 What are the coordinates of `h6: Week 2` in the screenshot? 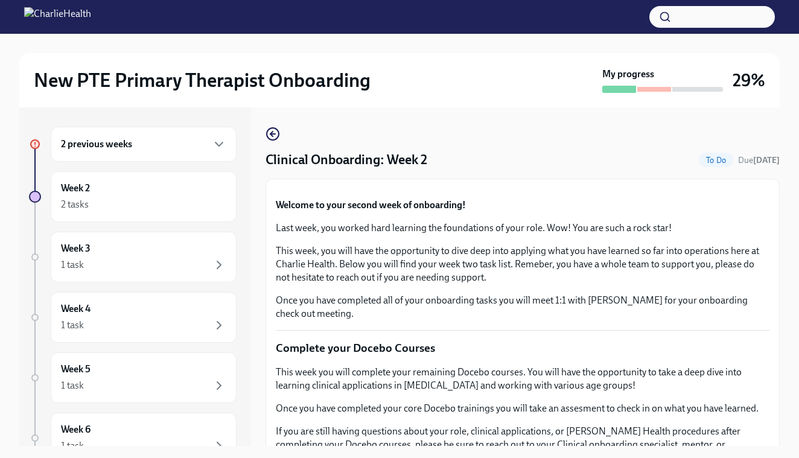 It's located at (75, 188).